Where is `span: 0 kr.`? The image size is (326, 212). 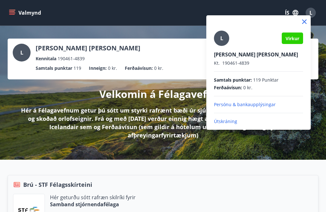 span: 0 kr. is located at coordinates (248, 88).